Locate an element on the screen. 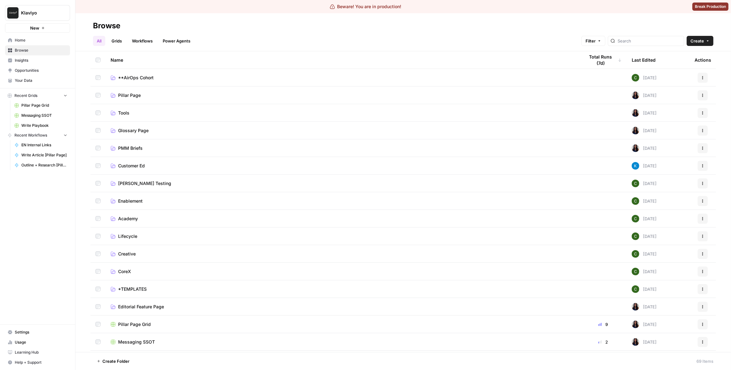 This screenshot has height=370, width=731. a: *TEMPLATES is located at coordinates (343, 289).